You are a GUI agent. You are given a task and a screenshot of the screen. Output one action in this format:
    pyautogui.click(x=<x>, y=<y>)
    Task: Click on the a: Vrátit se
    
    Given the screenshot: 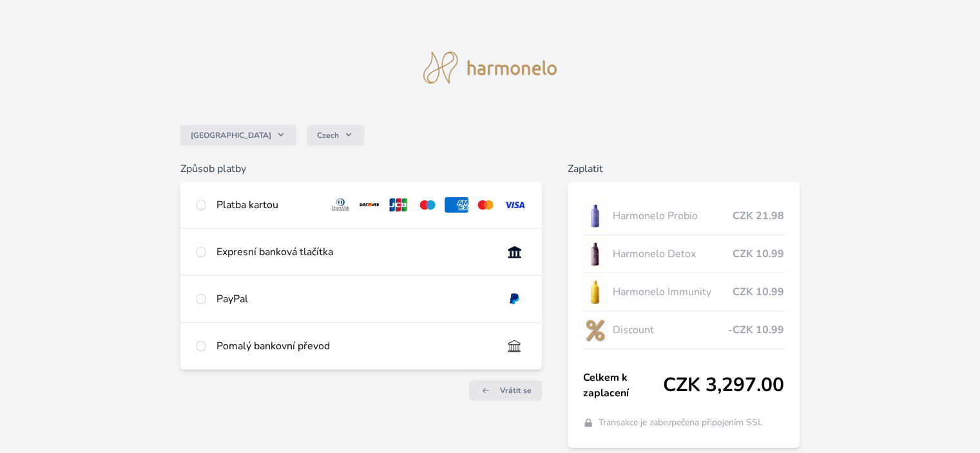 What is the action you would take?
    pyautogui.click(x=505, y=391)
    